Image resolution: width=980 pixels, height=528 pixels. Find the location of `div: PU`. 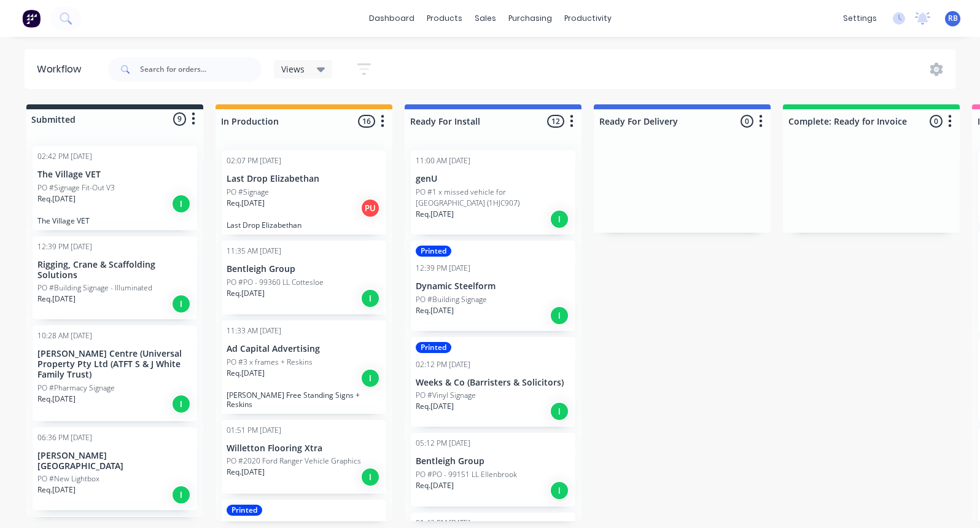

div: PU is located at coordinates (371, 208).